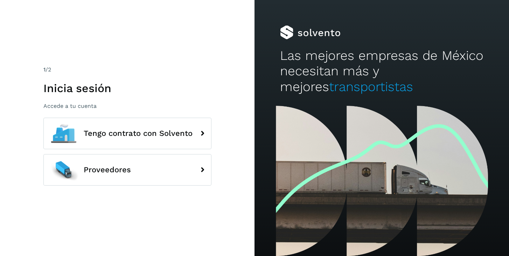 This screenshot has width=509, height=256. Describe the element at coordinates (371, 86) in the screenshot. I see `span: transportistas` at that location.